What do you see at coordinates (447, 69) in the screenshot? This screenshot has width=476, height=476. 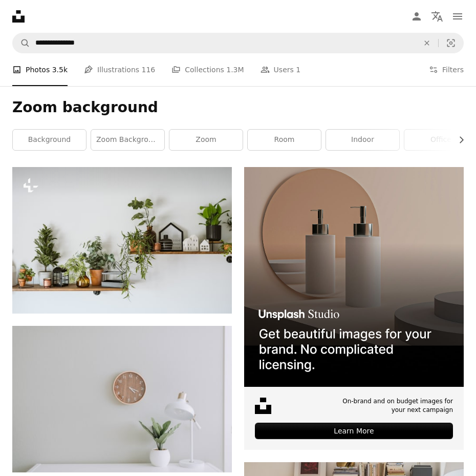 I see `button: Filters` at bounding box center [447, 69].